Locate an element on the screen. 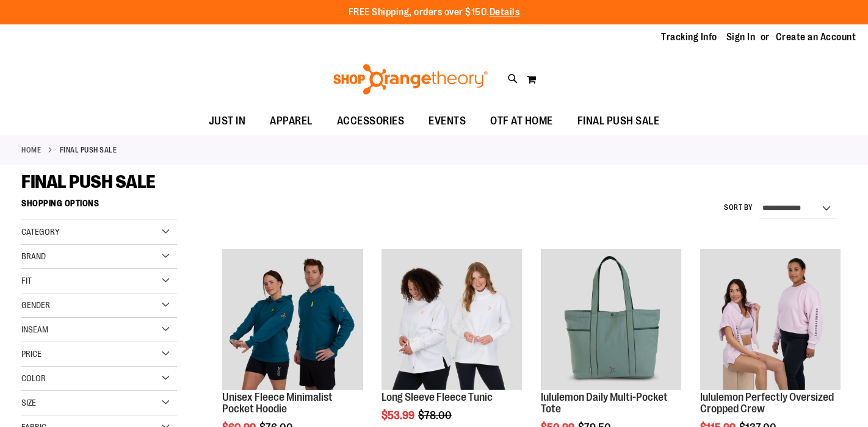 Image resolution: width=868 pixels, height=427 pixels. strong: FINAL PUSH SALE is located at coordinates (89, 150).